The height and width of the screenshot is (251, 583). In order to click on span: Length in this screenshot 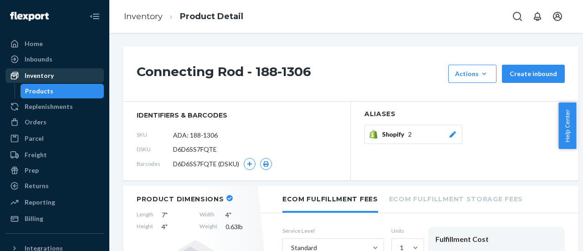, I will do `click(145, 215)`.